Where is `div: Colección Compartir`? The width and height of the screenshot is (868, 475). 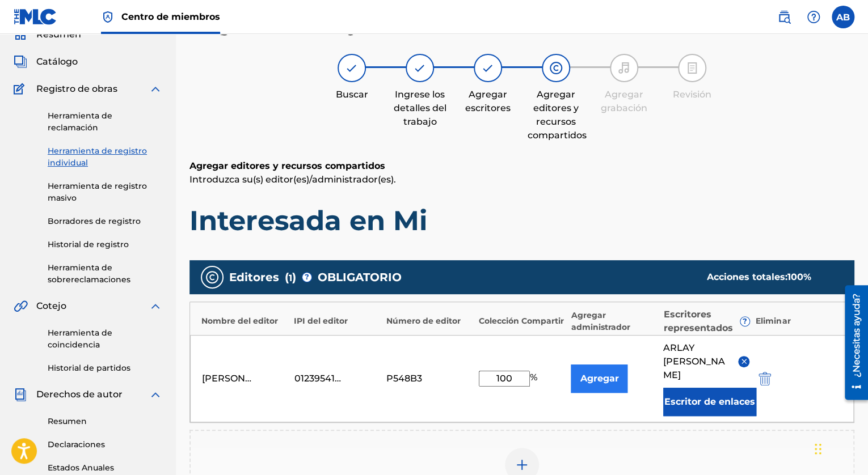 div: Colección Compartir is located at coordinates (522, 321).